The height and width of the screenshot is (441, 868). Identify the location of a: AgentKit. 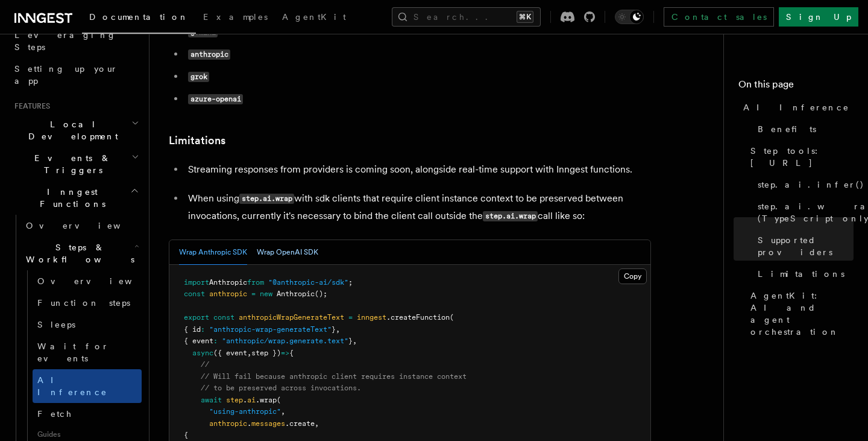
(314, 18).